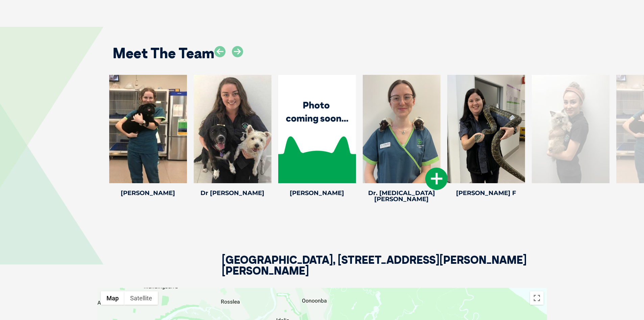 Image resolution: width=644 pixels, height=320 pixels. What do you see at coordinates (163, 53) in the screenshot?
I see `h2: Meet The Team` at bounding box center [163, 53].